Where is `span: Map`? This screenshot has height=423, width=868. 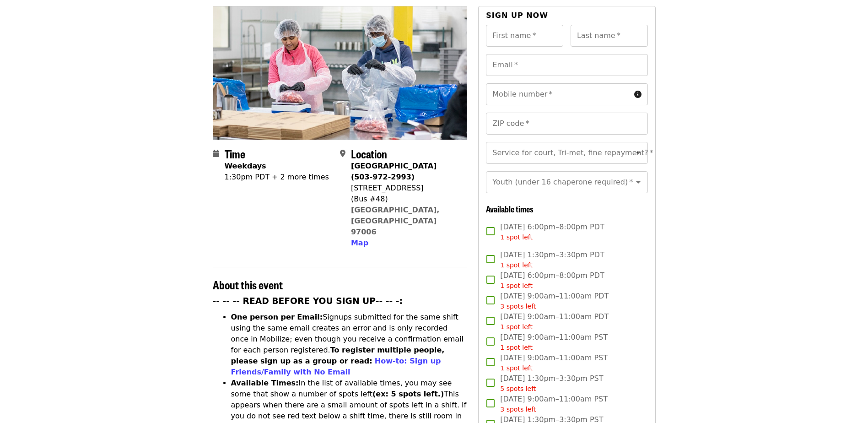 span: Map is located at coordinates (360, 243).